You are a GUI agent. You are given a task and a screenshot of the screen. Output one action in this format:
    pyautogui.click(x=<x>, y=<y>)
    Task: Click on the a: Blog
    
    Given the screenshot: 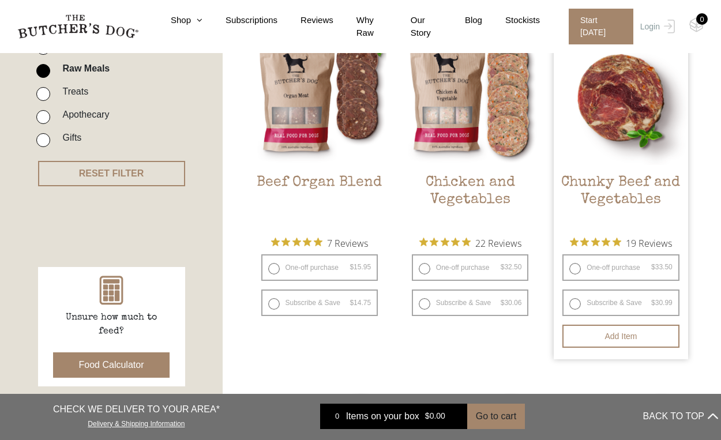 What is the action you would take?
    pyautogui.click(x=462, y=20)
    